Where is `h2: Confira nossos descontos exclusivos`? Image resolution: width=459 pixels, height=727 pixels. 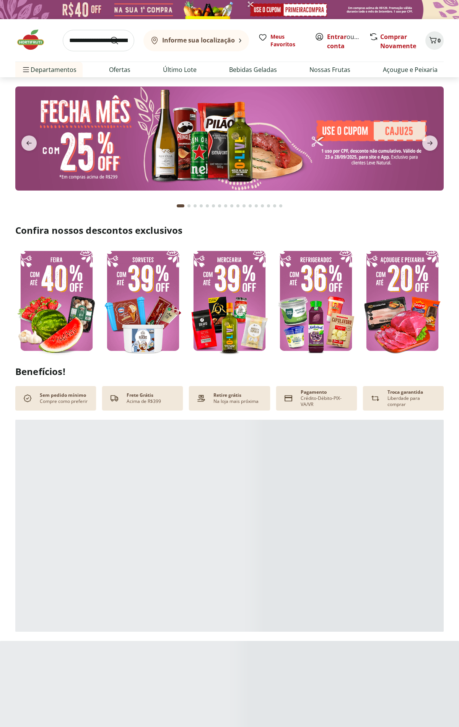
h2: Confira nossos descontos exclusivos is located at coordinates (230, 230).